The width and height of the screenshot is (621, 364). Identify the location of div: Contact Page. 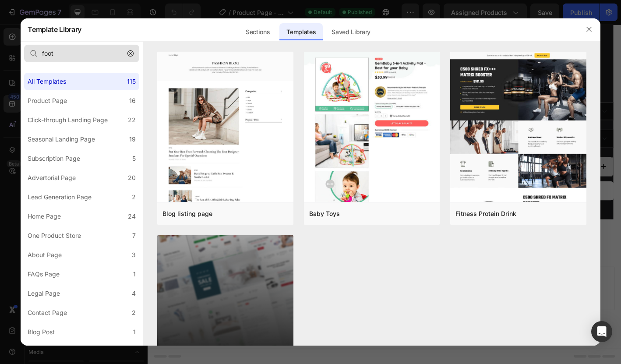
(47, 313).